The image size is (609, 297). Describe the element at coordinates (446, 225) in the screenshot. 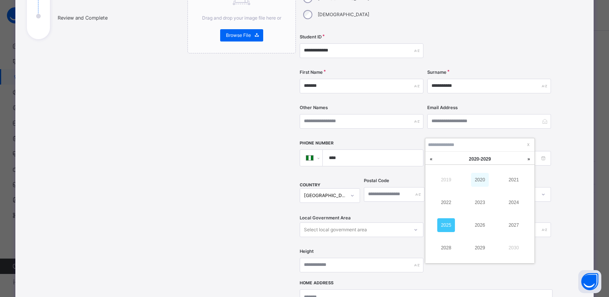

I see `a: 2025` at that location.